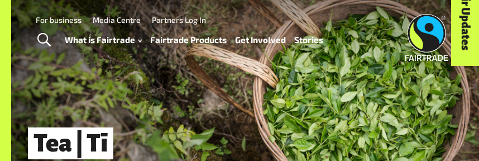  I want to click on h1: Tea | Tī, so click(70, 143).